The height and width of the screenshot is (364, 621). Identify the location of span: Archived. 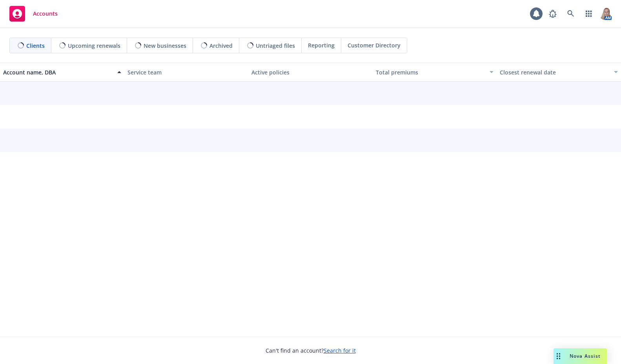
(221, 46).